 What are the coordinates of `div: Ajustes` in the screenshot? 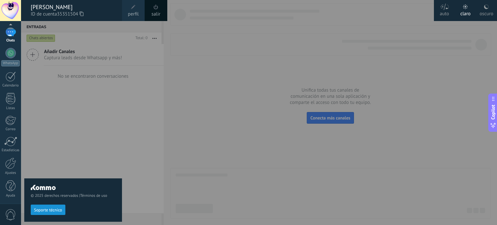 It's located at (11, 173).